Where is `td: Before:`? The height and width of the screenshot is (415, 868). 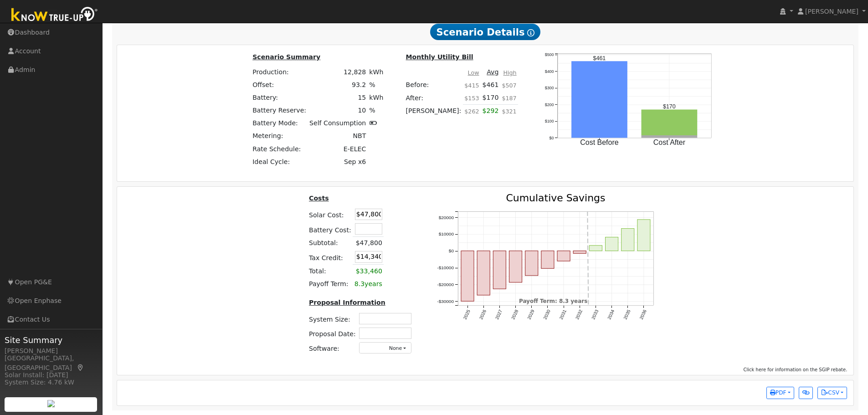 td: Before: is located at coordinates (433, 85).